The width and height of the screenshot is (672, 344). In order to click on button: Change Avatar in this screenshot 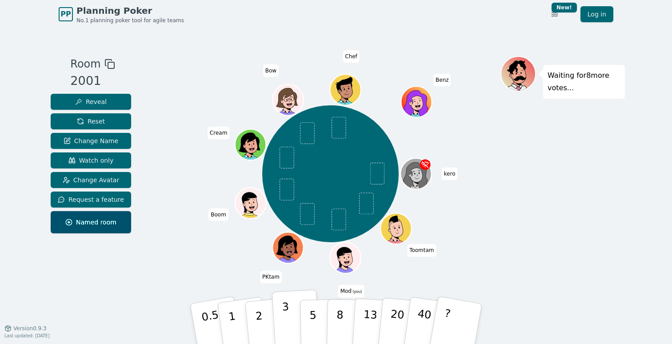, I will do `click(91, 180)`.